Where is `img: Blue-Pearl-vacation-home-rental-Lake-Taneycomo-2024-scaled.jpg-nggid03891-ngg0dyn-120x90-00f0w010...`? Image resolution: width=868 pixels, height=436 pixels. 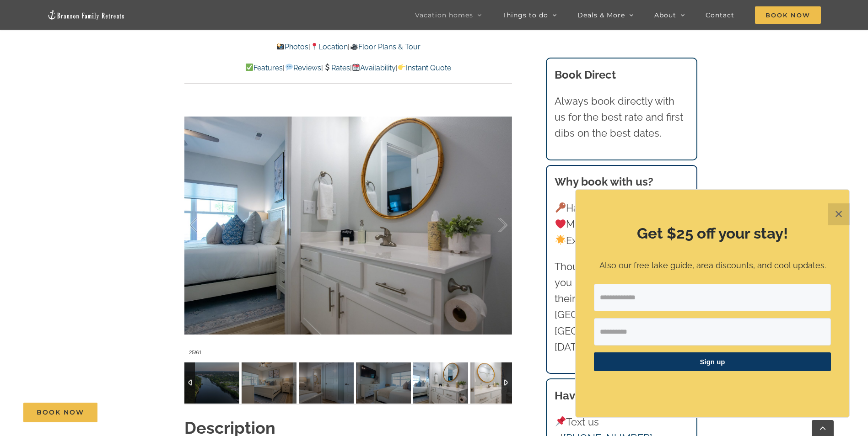 img: Blue-Pearl-vacation-home-rental-Lake-Taneycomo-2024-scaled.jpg-nggid03891-ngg0dyn-120x90-00f0w010... is located at coordinates (269, 383).